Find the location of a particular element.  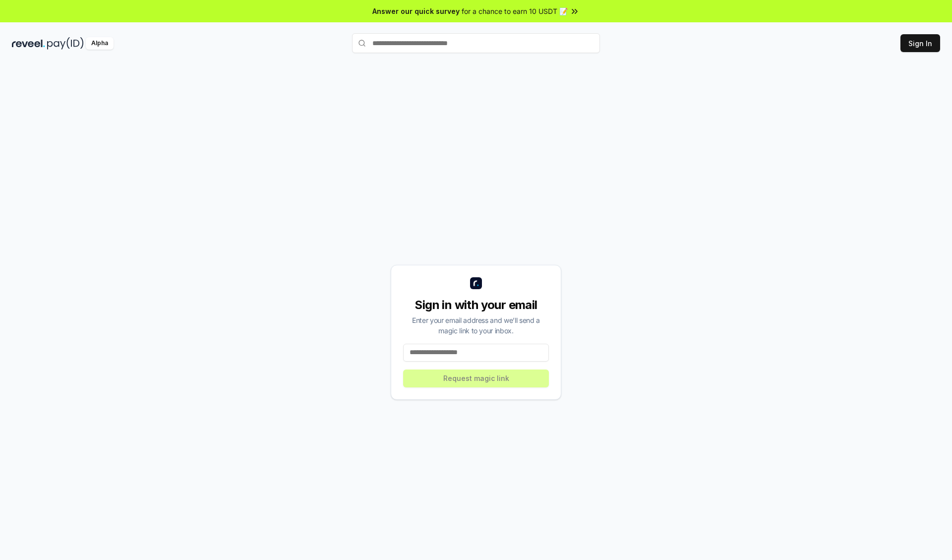

span: Answer our quick survey is located at coordinates (416, 11).